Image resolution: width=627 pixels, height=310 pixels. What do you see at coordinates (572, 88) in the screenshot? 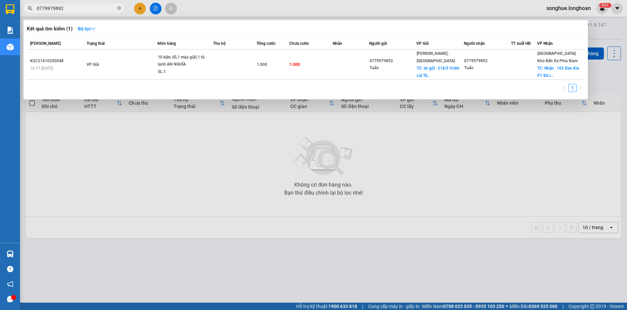
I see `li: 1` at bounding box center [572, 88].